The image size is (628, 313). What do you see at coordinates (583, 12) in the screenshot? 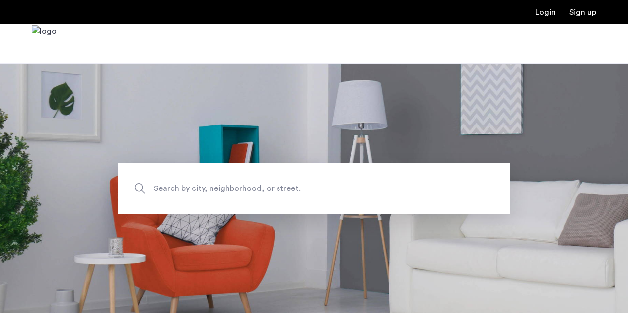
I see `a: Registration` at bounding box center [583, 12].